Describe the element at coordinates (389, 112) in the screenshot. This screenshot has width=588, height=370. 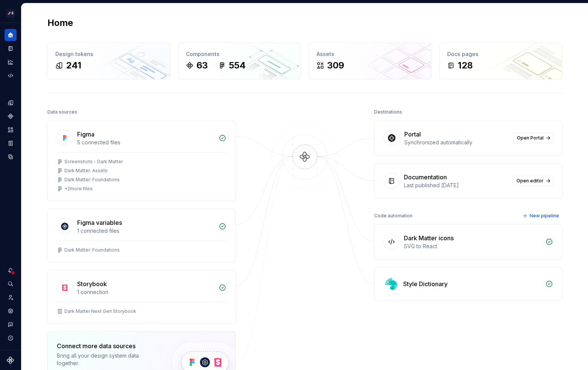
I see `div: Destinations` at that location.